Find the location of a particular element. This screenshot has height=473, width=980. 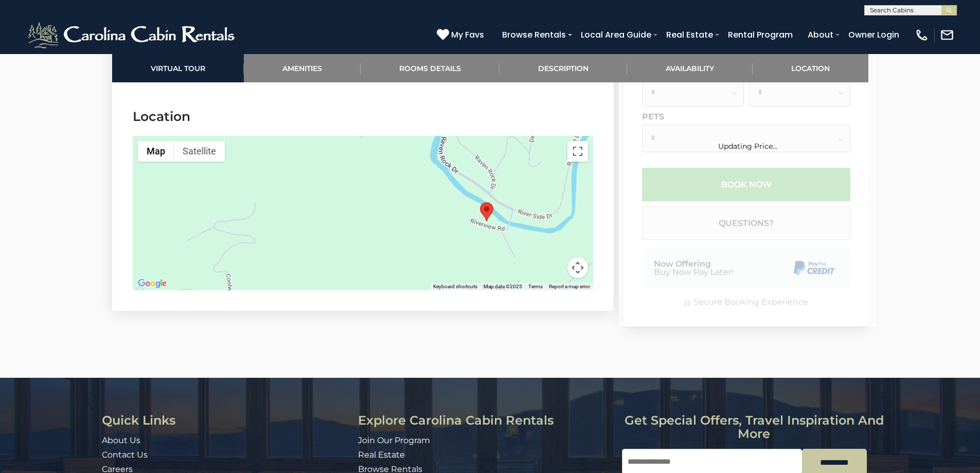

div: Riverside Retreat is located at coordinates (487, 211).